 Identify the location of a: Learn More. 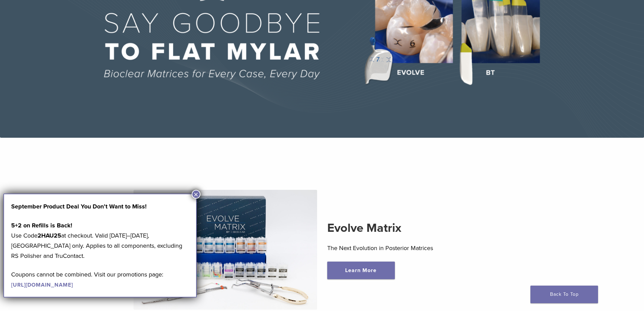
(361, 271).